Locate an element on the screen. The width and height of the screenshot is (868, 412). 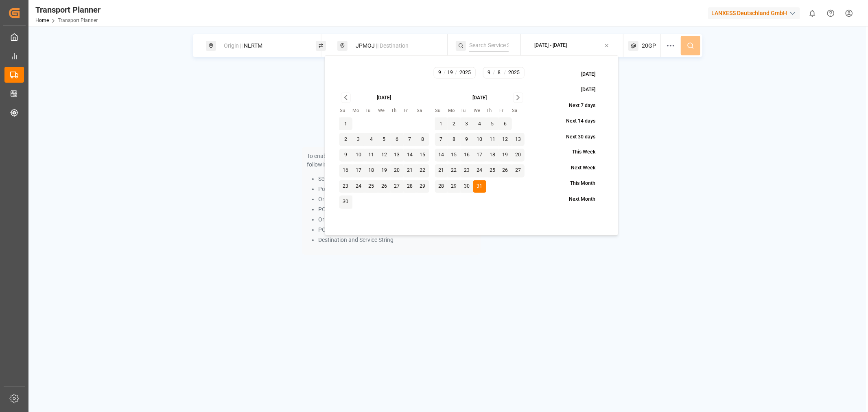
button: Next 30 days is located at coordinates (576, 137).